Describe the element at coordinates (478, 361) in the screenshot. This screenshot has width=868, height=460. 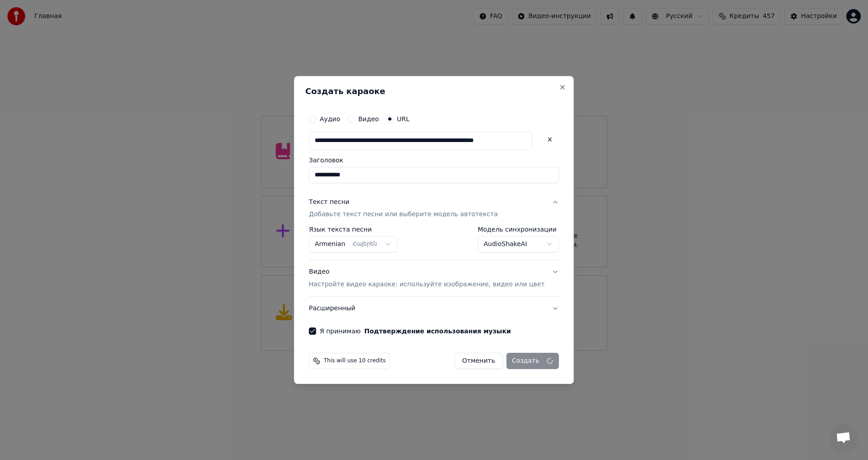
I see `button: Отменить` at that location.